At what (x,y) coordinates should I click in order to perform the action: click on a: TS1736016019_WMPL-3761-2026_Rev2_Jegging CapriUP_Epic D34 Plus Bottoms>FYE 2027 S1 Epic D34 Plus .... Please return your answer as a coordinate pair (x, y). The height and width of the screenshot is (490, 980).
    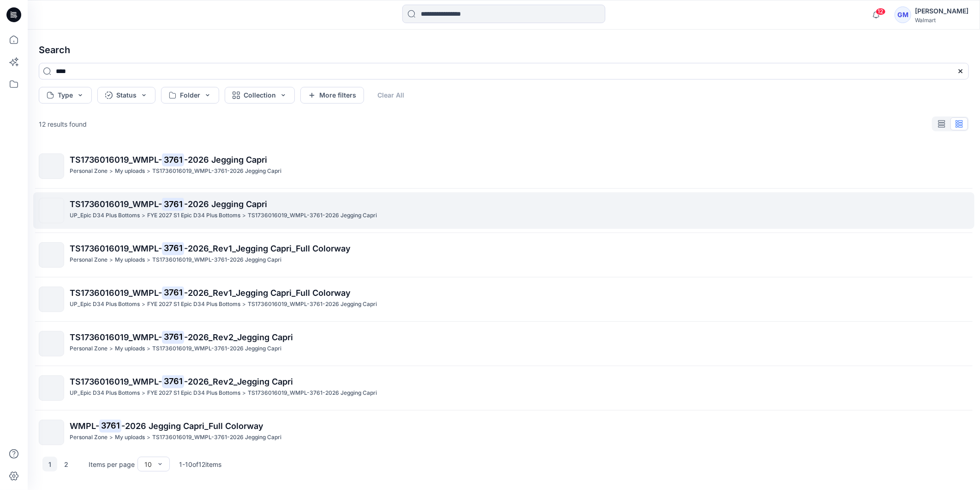
    Looking at the image, I should click on (504, 388).